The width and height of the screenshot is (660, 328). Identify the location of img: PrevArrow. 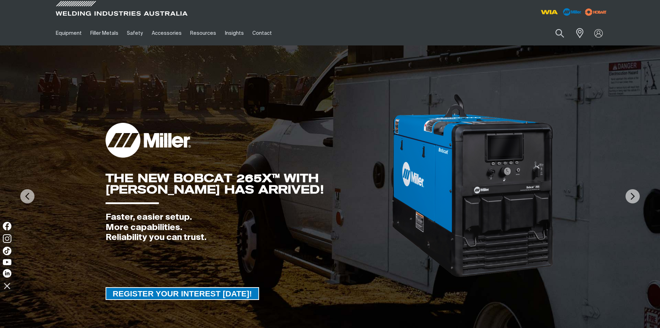
(27, 196).